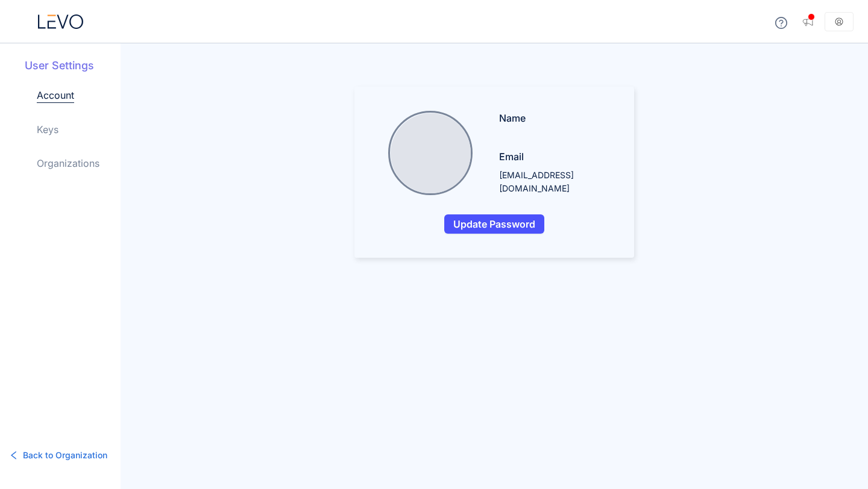 Image resolution: width=868 pixels, height=489 pixels. What do you see at coordinates (55, 95) in the screenshot?
I see `a: Account` at bounding box center [55, 95].